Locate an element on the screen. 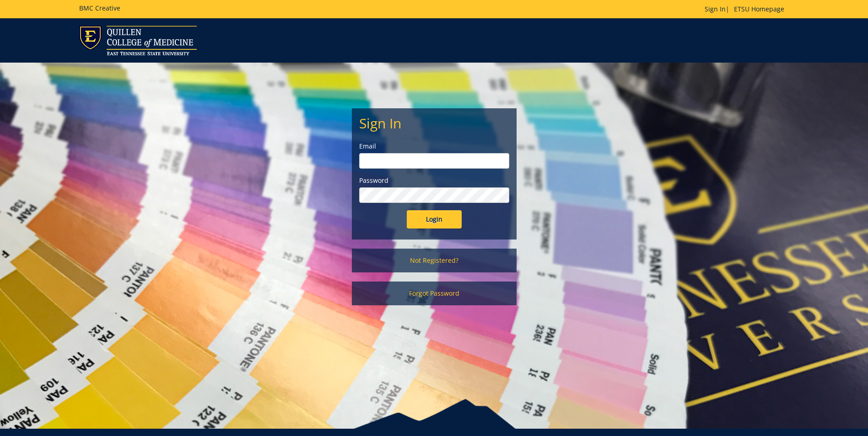 Image resolution: width=868 pixels, height=436 pixels. a: Sign In is located at coordinates (715, 9).